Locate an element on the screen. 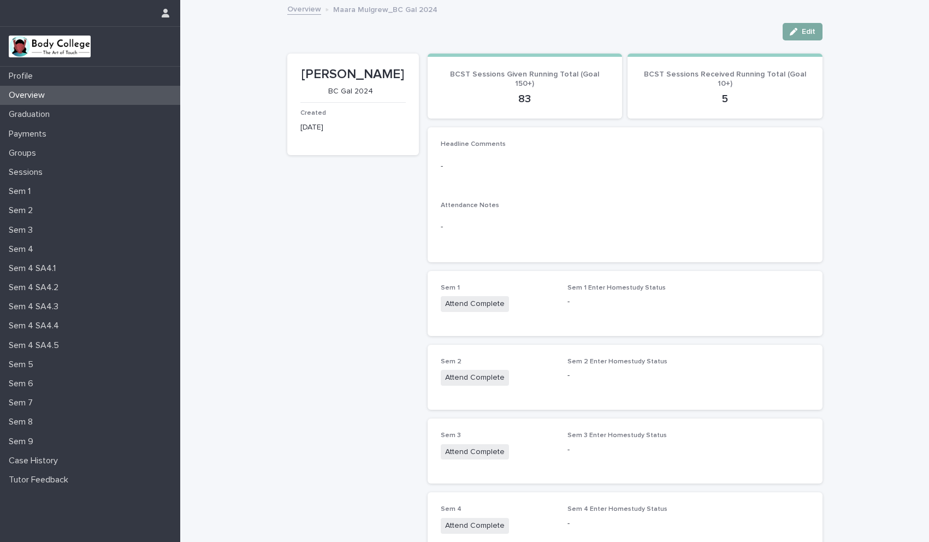  span: BCST Sessions Given Running Total (Goal 150+) is located at coordinates (524, 79).